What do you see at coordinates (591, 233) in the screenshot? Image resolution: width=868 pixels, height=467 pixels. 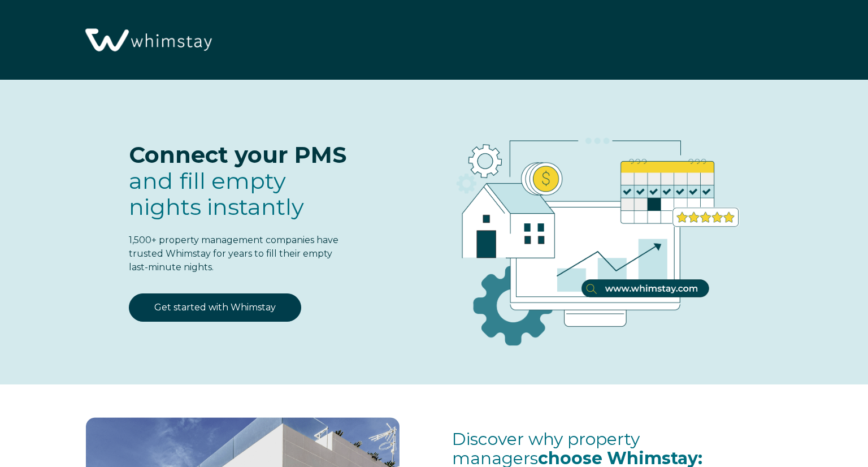 I see `img: RBO Ilustrations-03` at bounding box center [591, 233].